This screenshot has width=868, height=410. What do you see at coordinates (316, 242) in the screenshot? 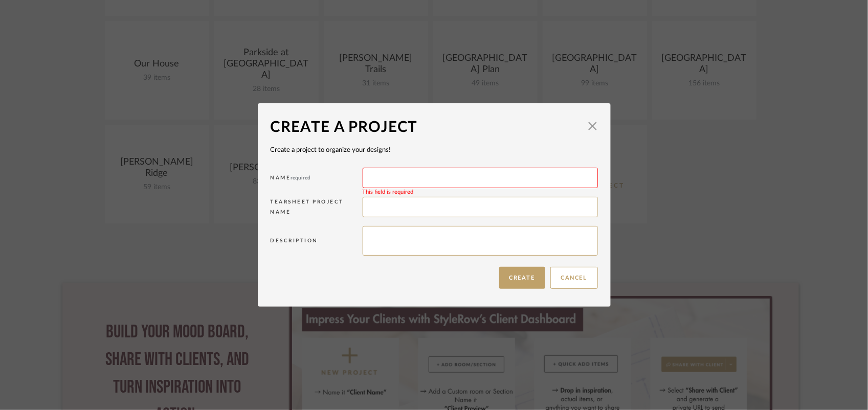
I see `div: Description` at bounding box center [316, 242].